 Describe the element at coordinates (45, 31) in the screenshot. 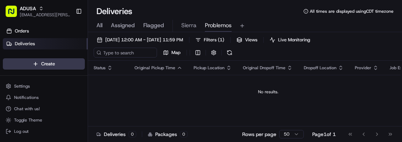

I see `a: Orders` at that location.